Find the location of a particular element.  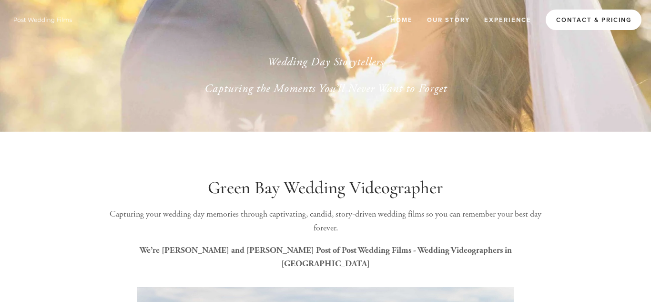

a: Our Story is located at coordinates (449, 20).